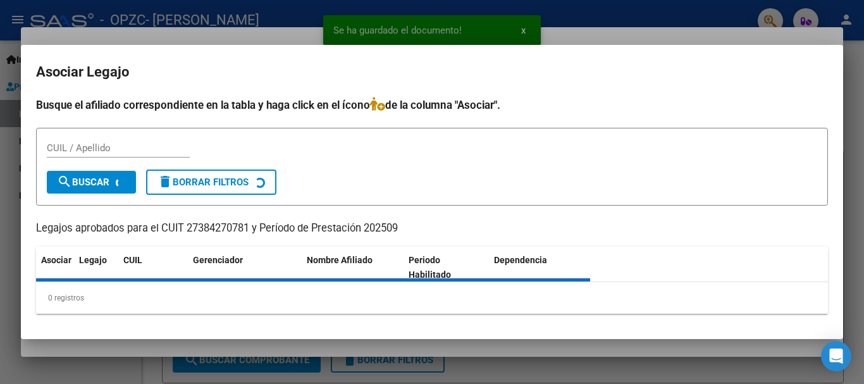 The height and width of the screenshot is (384, 864). Describe the element at coordinates (432, 72) in the screenshot. I see `h2: Asociar Legajo` at that location.